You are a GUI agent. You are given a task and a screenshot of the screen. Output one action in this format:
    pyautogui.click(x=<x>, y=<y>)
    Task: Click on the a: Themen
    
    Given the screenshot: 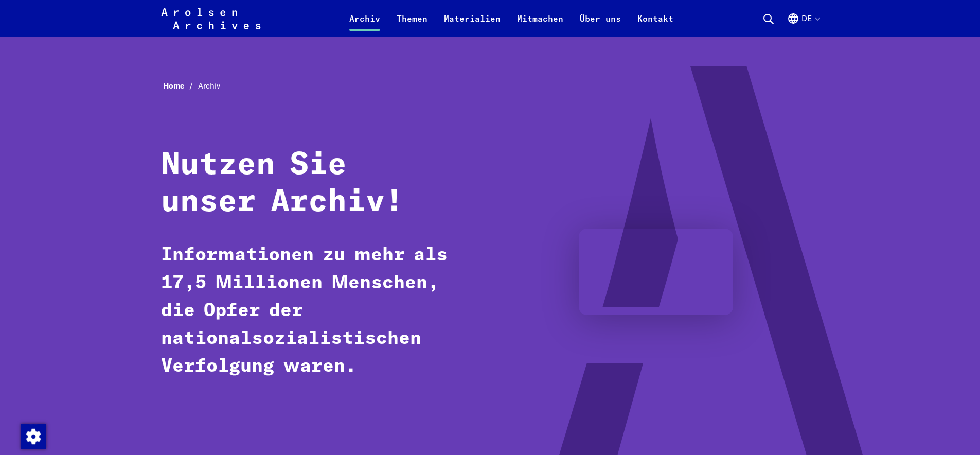 What is the action you would take?
    pyautogui.click(x=412, y=24)
    